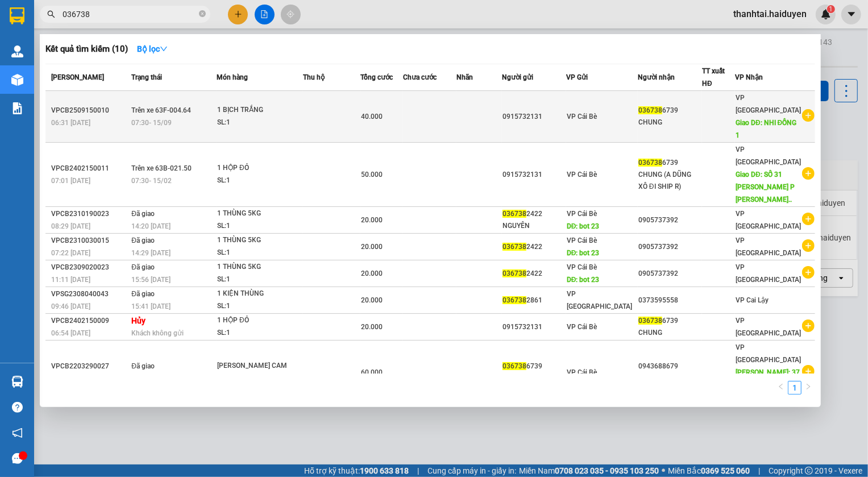 The height and width of the screenshot is (477, 868). I want to click on div: VPCB2402150011, so click(89, 168).